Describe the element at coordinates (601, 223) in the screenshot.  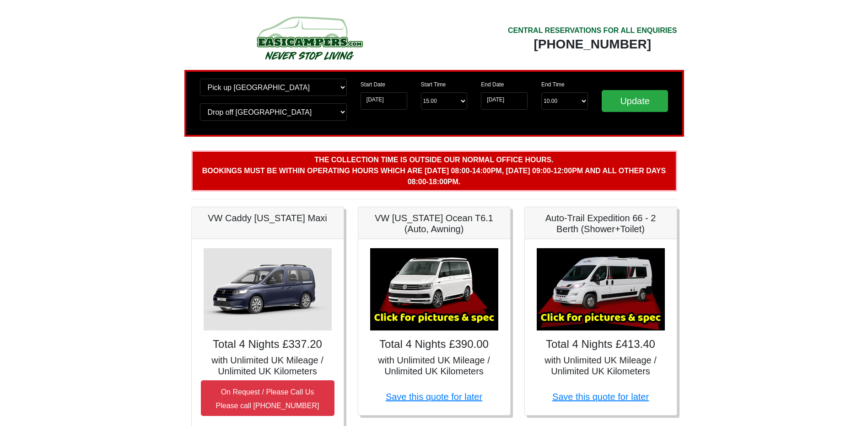
I see `h5: Auto-Trail Expedition 66 - 2 Berth (Shower+Toilet)` at that location.